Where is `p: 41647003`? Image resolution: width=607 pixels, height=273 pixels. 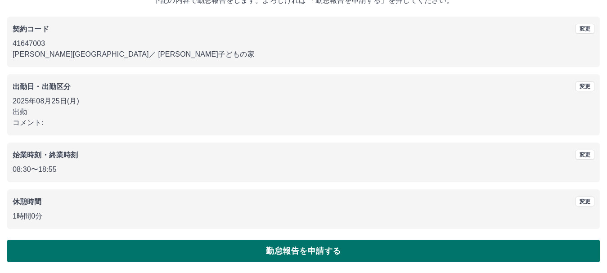
p: 41647003 is located at coordinates (303, 44).